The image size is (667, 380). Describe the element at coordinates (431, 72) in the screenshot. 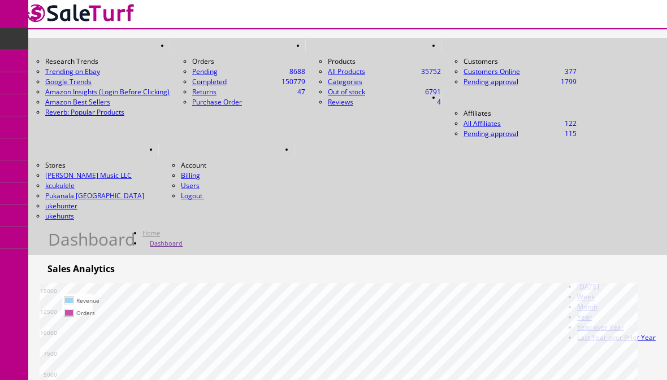

I see `span: 35752` at that location.